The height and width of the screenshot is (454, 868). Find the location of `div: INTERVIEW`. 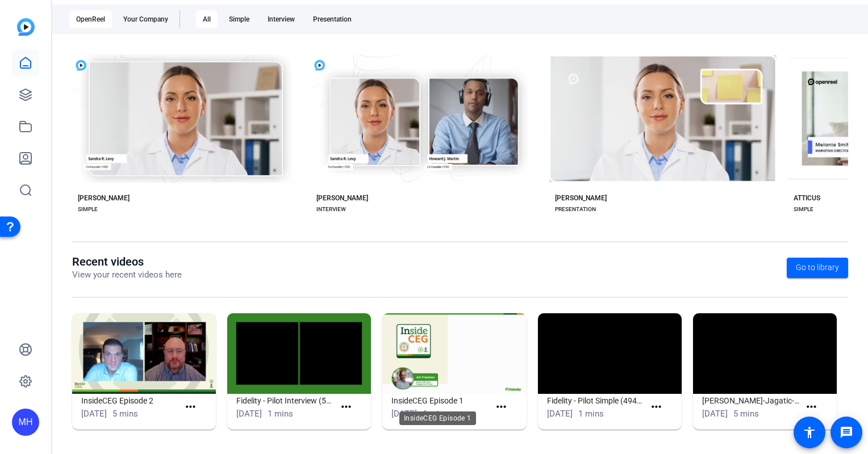

div: INTERVIEW is located at coordinates (331, 210).